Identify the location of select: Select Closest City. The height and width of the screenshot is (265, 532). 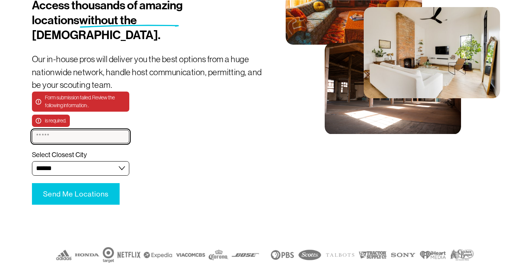
(81, 168).